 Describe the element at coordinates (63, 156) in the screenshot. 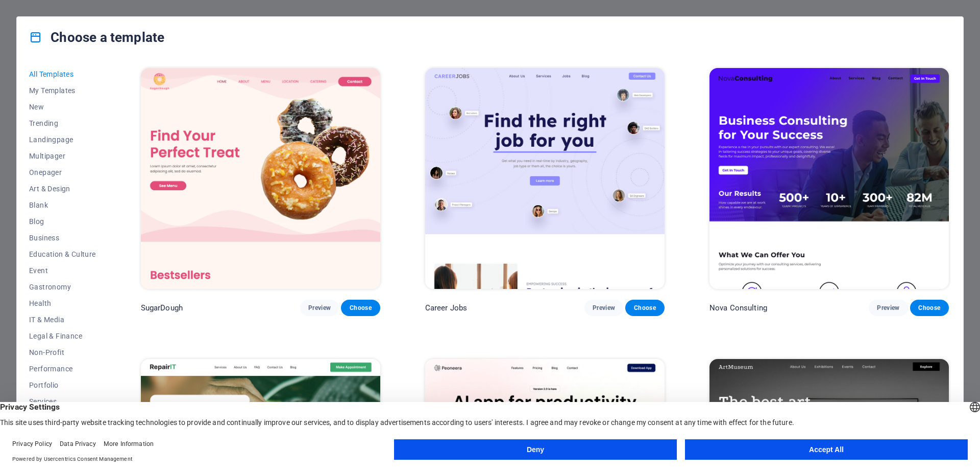

I see `span: Multipager` at that location.